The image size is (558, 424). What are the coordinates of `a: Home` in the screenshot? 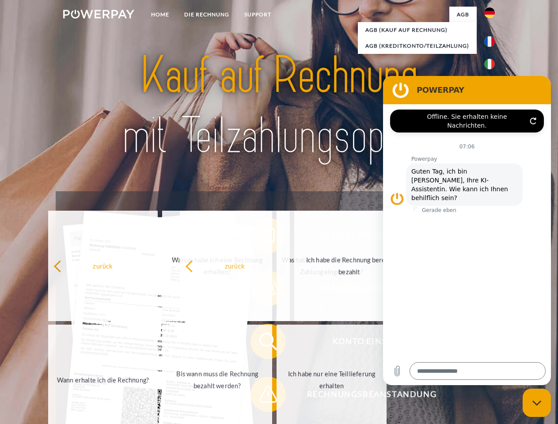 It's located at (160, 15).